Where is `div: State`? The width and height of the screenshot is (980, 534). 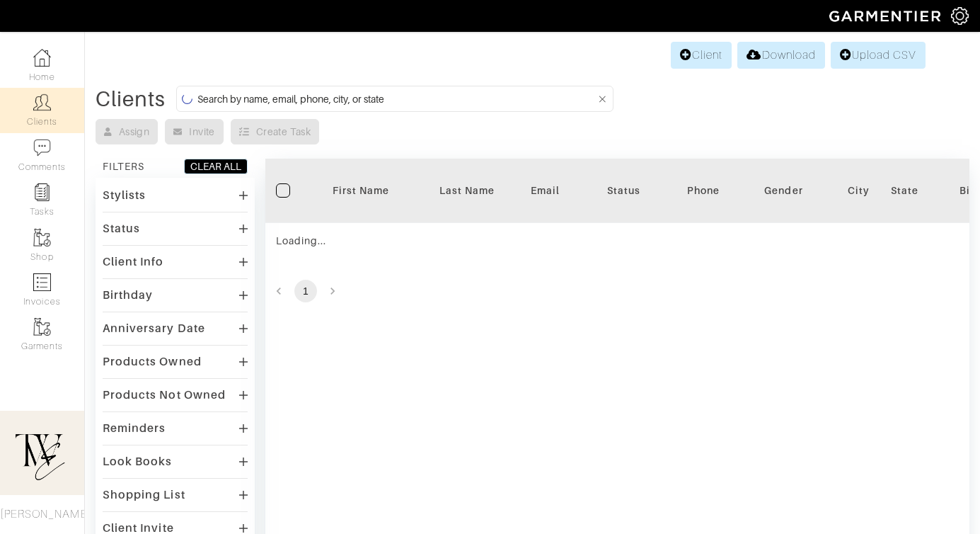 div: State is located at coordinates (903, 190).